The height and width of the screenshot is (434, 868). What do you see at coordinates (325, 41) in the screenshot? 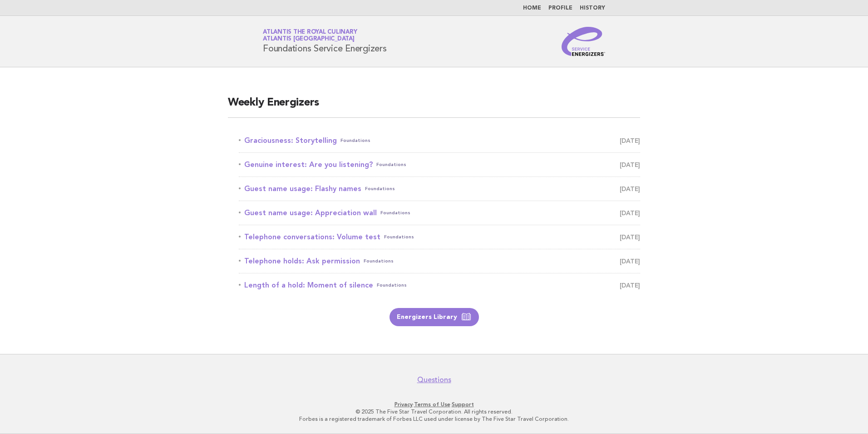
I see `h1: Foundations Service Energizers` at bounding box center [325, 41].